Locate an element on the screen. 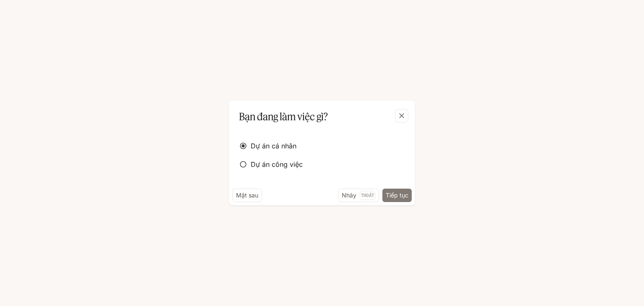 The image size is (644, 306). font: Nhảy is located at coordinates (349, 195).